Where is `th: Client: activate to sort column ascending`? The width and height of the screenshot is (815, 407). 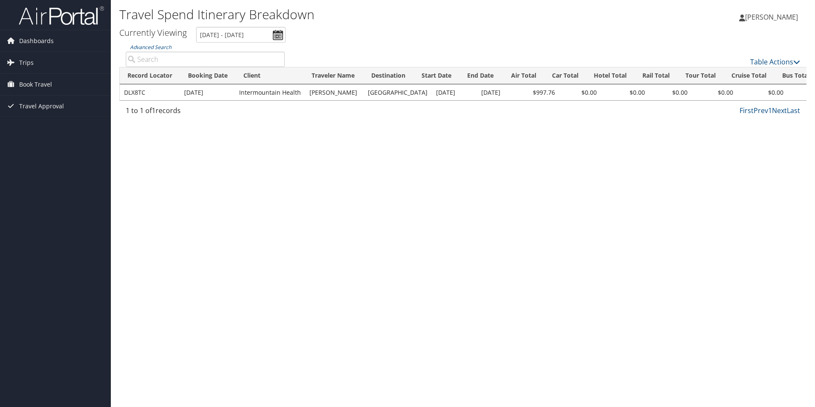
th: Client: activate to sort column ascending is located at coordinates (270, 75).